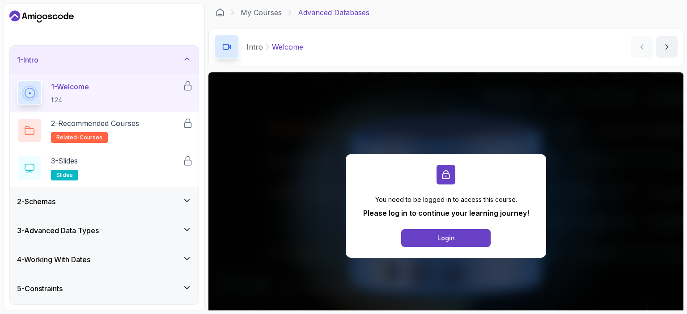 This screenshot has width=687, height=314. What do you see at coordinates (667, 47) in the screenshot?
I see `button: next content` at bounding box center [667, 47].